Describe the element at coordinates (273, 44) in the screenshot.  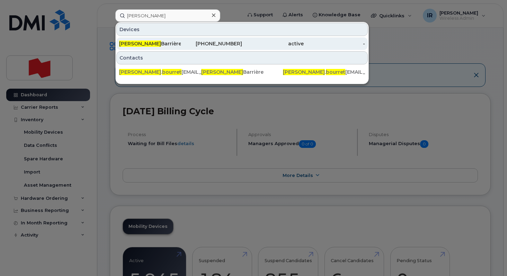
I see `div: active` at that location.